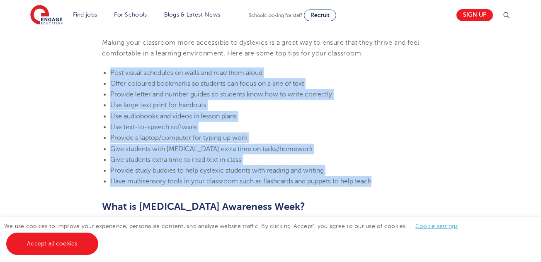  What do you see at coordinates (221, 95) in the screenshot?
I see `span: Provide letter and number guides so students know how to write correctly` at bounding box center [221, 95].